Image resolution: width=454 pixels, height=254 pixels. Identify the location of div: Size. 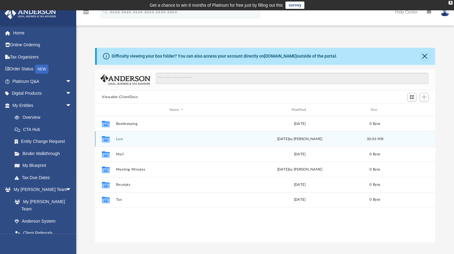
(375, 110).